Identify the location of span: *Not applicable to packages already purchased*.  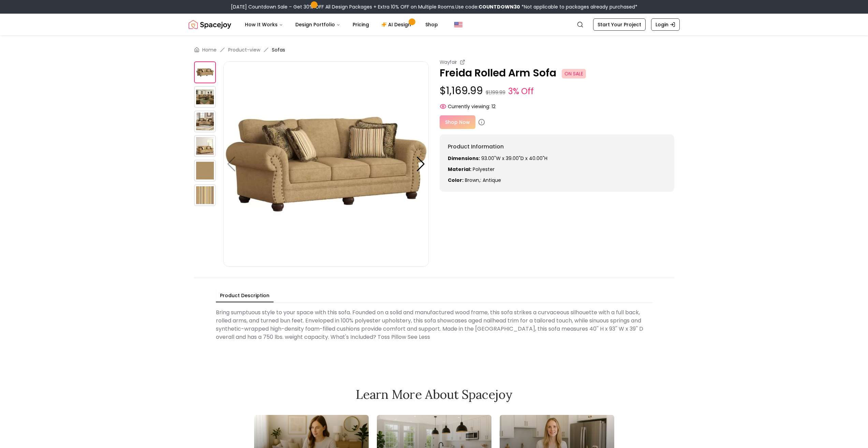
(579, 7).